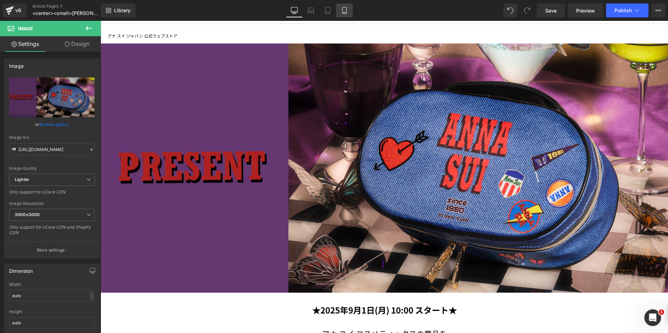  Describe the element at coordinates (25, 29) in the screenshot. I see `span: Image` at that location.